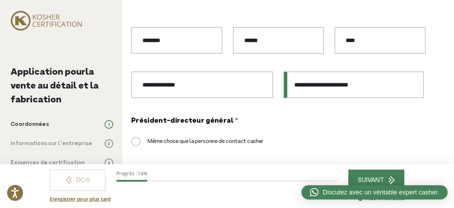 The height and width of the screenshot is (208, 454). What do you see at coordinates (51, 143) in the screenshot?
I see `font: Informations sur l'entreprise` at bounding box center [51, 143].